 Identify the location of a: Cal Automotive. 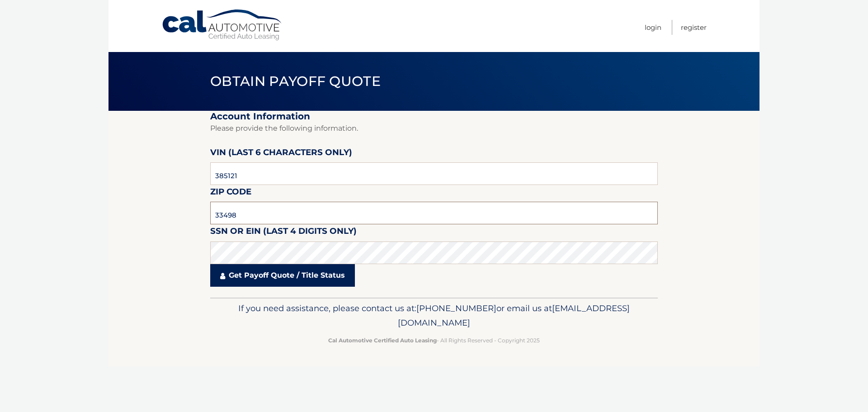
(223, 25).